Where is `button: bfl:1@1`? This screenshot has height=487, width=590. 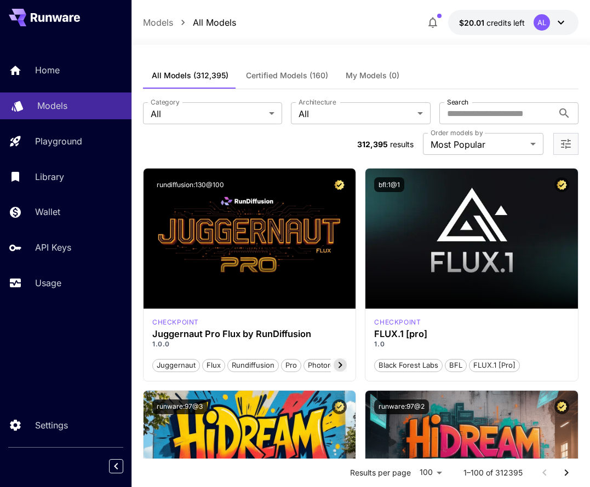
button: bfl:1@1 is located at coordinates (389, 185).